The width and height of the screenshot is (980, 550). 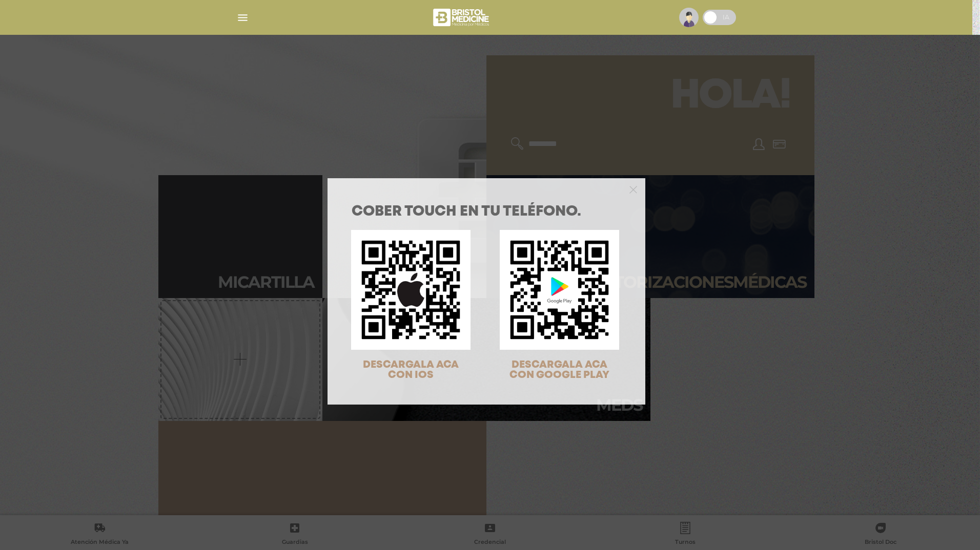 What do you see at coordinates (633, 188) in the screenshot?
I see `button: Close` at bounding box center [633, 188].